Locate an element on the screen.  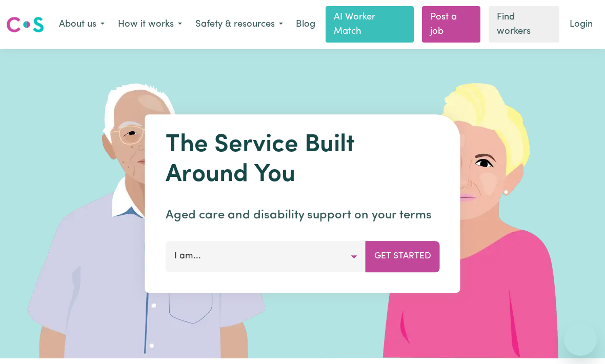
a: Careseekers logo is located at coordinates (25, 25).